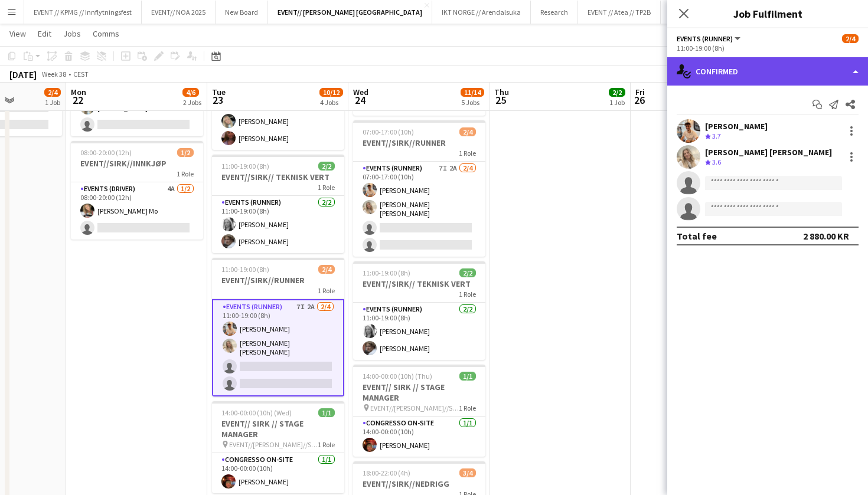  Describe the element at coordinates (481, 12) in the screenshot. I see `button: IKT NORGE // Arendalsuka` at that location.